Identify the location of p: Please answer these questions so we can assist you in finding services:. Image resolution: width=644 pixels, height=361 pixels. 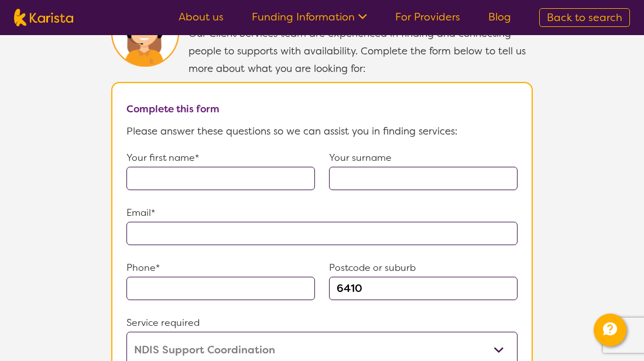
(322, 131).